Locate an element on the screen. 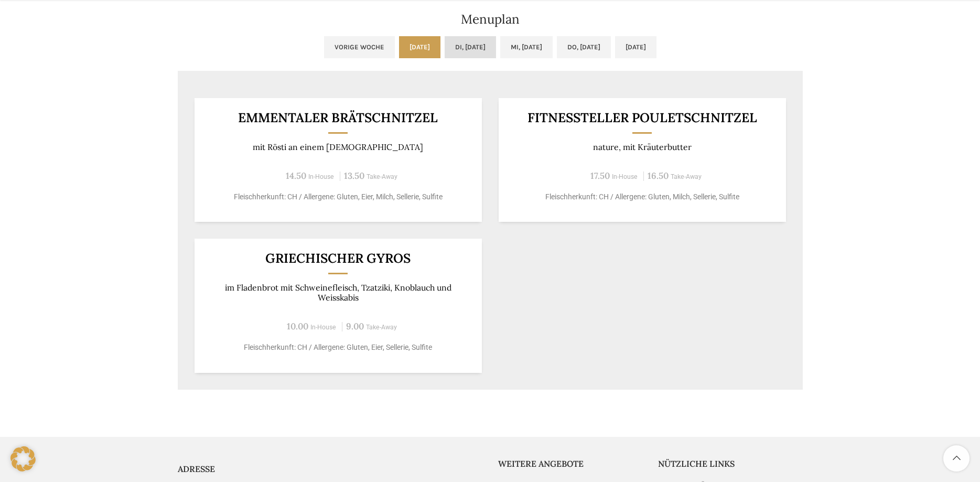 The width and height of the screenshot is (980, 482). p: im Fladenbrot mit Schweinefleisch, Tzatziki, Knoblauch und Weisskabis is located at coordinates (338, 293).